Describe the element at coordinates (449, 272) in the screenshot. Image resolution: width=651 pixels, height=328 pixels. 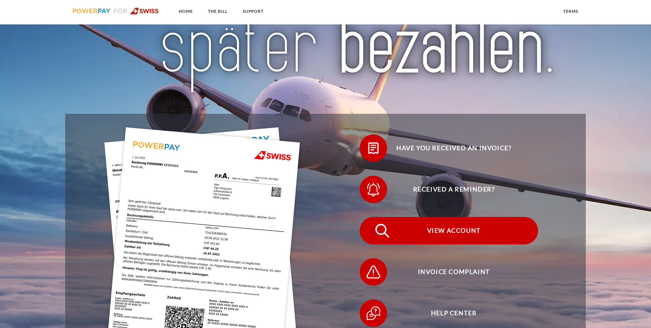
I see `a: Invoice complaint` at that location.